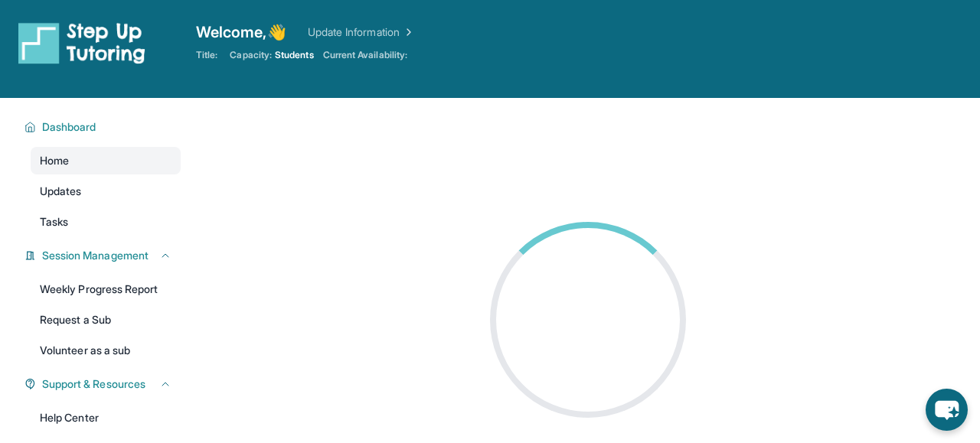  What do you see at coordinates (407, 32) in the screenshot?
I see `img: Chevron Right` at bounding box center [407, 32].